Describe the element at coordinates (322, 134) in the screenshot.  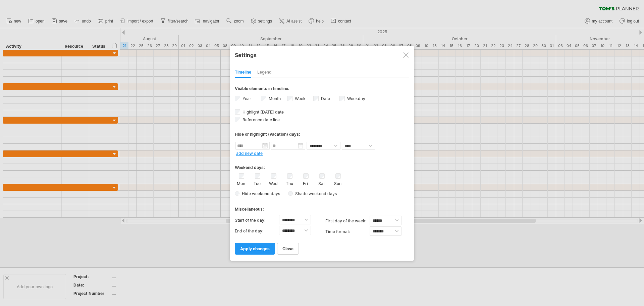
I see `div: Hide or highlight (vacation) days:` at that location.